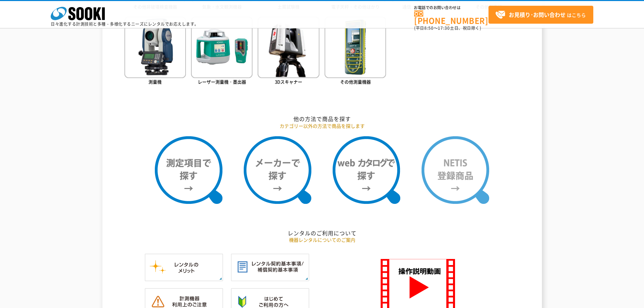 This screenshot has height=308, width=644. Describe the element at coordinates (322, 240) in the screenshot. I see `p: 機器レンタルについてのご案内` at that location.